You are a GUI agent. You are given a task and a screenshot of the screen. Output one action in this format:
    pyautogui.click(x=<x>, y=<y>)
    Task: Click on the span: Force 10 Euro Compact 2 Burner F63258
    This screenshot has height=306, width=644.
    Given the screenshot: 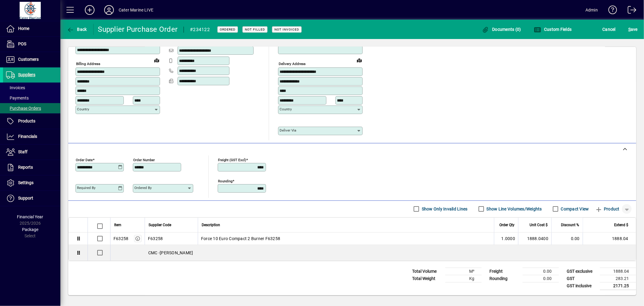 What is the action you would take?
    pyautogui.click(x=240, y=238)
    